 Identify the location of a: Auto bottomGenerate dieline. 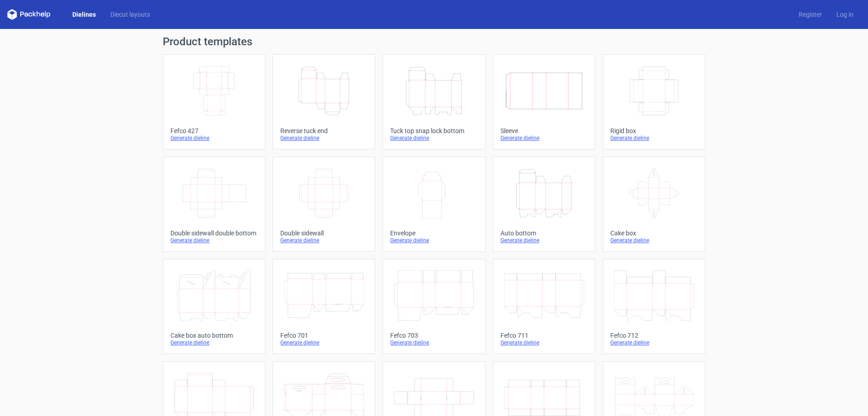
(544, 204).